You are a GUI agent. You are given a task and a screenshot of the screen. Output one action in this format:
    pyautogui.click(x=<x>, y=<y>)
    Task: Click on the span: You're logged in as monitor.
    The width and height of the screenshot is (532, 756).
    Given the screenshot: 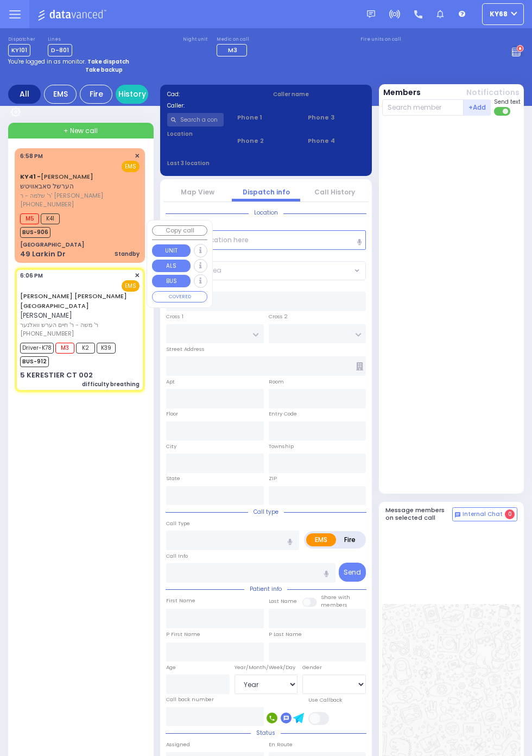 What is the action you would take?
    pyautogui.click(x=46, y=61)
    